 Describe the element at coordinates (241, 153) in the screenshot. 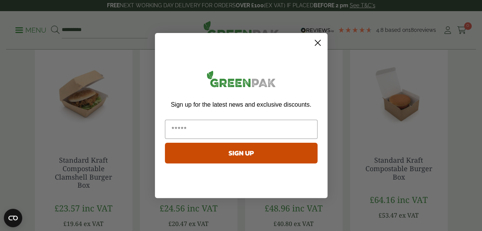

I see `button: SIGN UP` at that location.